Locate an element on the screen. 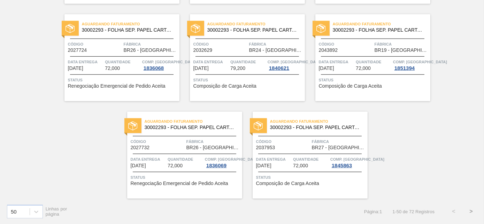  span: 2043892 is located at coordinates (328, 50).